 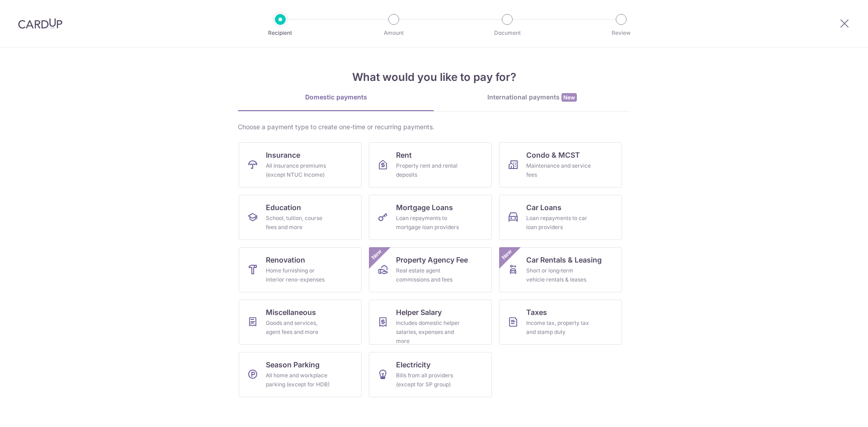 What do you see at coordinates (424, 208) in the screenshot?
I see `span: Mortgage Loans` at bounding box center [424, 208].